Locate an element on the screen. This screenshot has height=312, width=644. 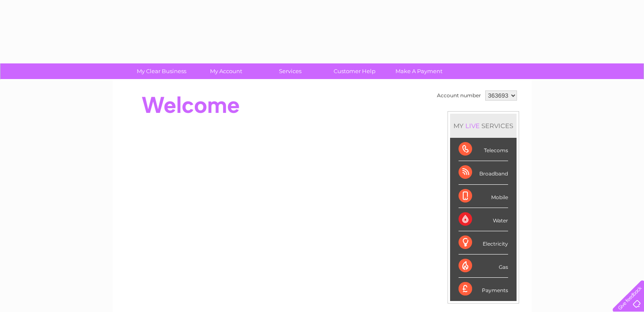
td: Account number is located at coordinates (459, 96).